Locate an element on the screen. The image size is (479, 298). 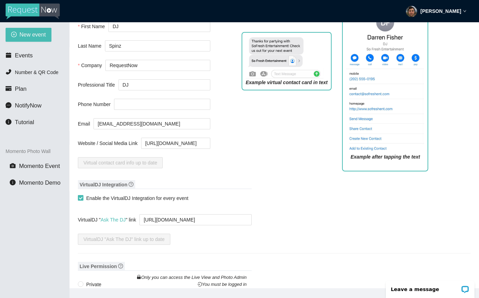
span: Number & QR Code is located at coordinates (37, 72).